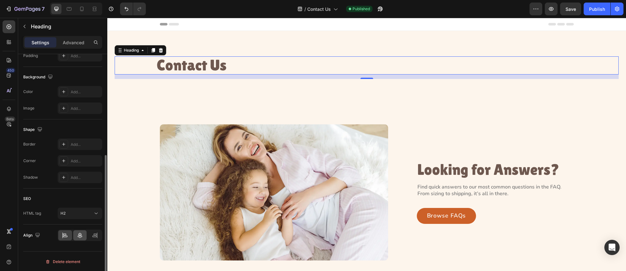  I want to click on div: Border, so click(29, 144).